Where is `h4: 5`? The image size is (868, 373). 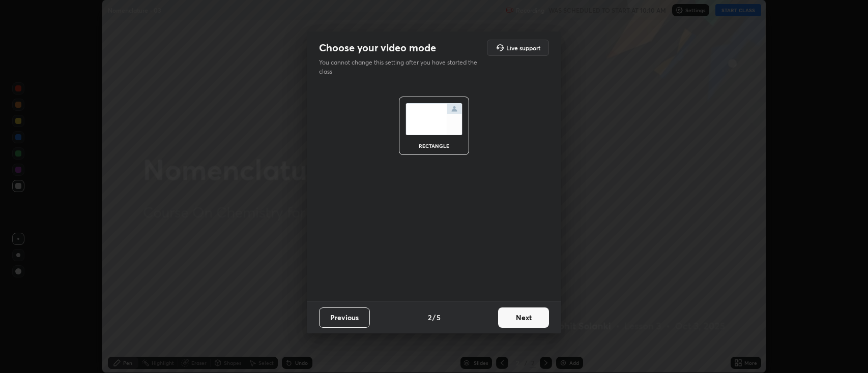
h4: 5 is located at coordinates (439, 317).